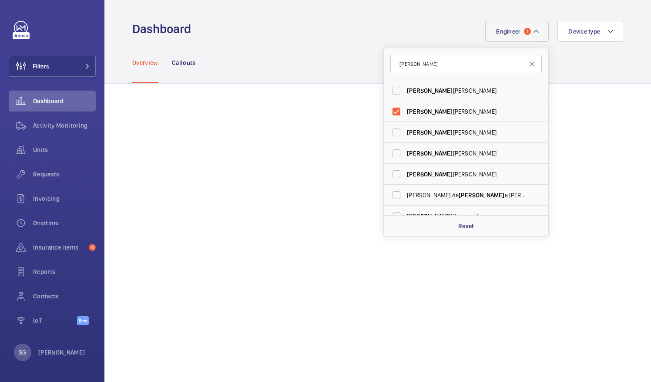  I want to click on button: Engineer1, so click(517, 31).